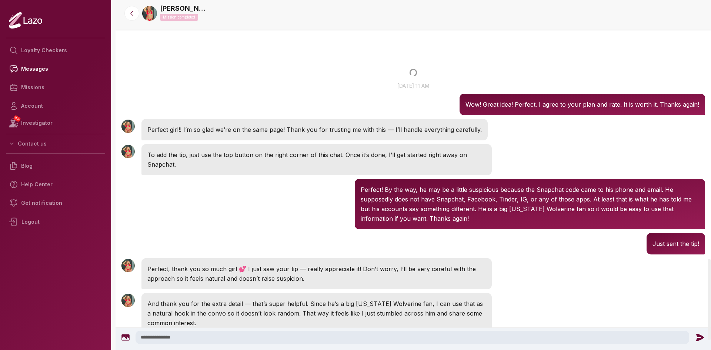 The height and width of the screenshot is (350, 711). I want to click on a: Missions, so click(56, 87).